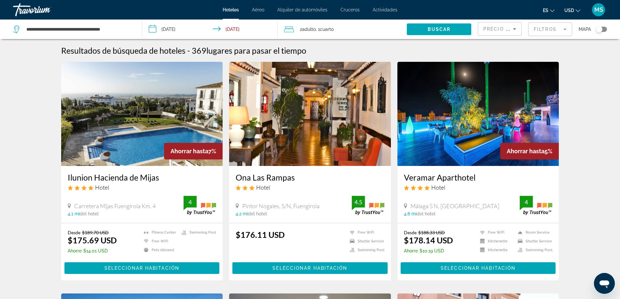 This screenshot has height=299, width=620. I want to click on a: Veramar Aparthotel, so click(478, 177).